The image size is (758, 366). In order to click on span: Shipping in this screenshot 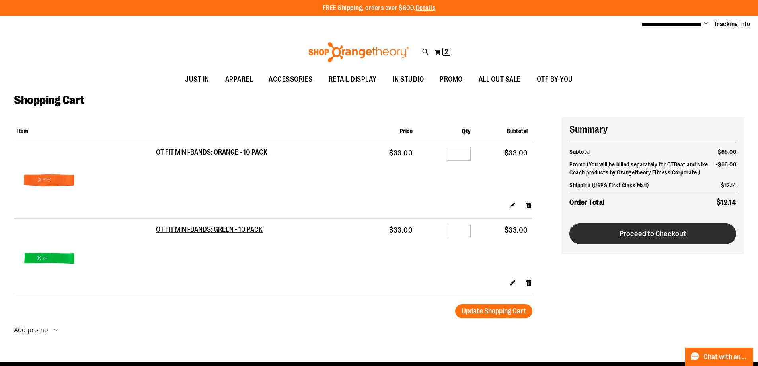, I will do `click(580, 185)`.